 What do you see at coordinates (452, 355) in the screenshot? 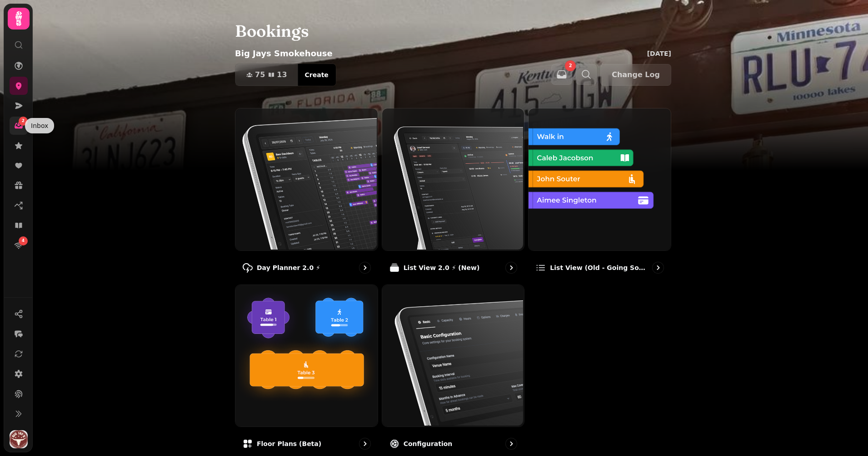
I see `img: Configuration` at bounding box center [452, 355].